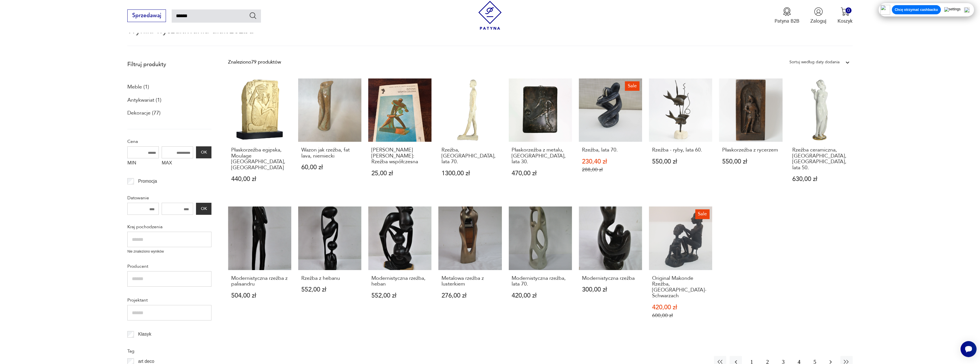 The image size is (980, 364). What do you see at coordinates (329, 137) in the screenshot?
I see `a: Wazon jak rzeźba, fat lava, niemieckiWazon jak rzeźba, fat lava, niemiecki60,00 zł` at bounding box center [329, 137].